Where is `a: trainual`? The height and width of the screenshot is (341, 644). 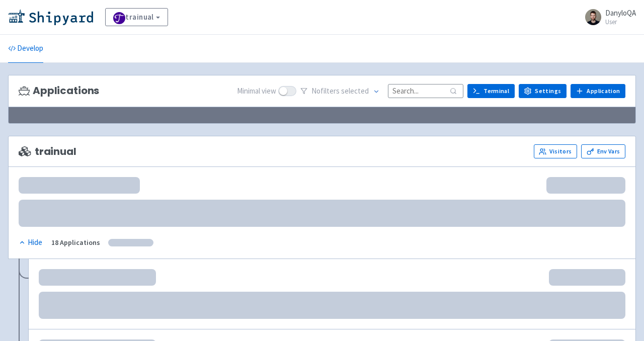 a: trainual is located at coordinates (136, 17).